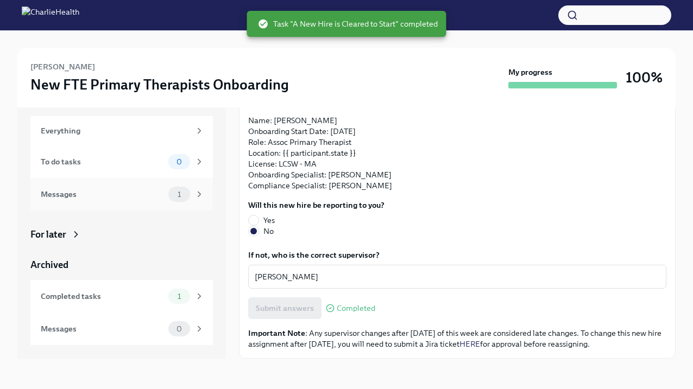 The width and height of the screenshot is (693, 389). I want to click on img: CharlieHealth, so click(51, 15).